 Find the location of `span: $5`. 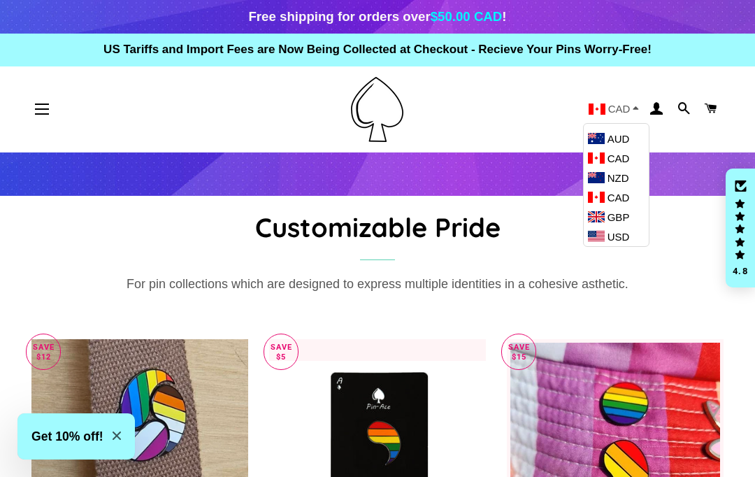

span: $5 is located at coordinates (281, 357).